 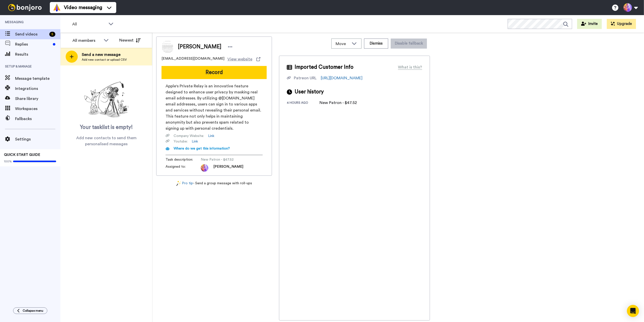 What do you see at coordinates (590, 24) in the screenshot?
I see `a: Invite` at bounding box center [590, 24].